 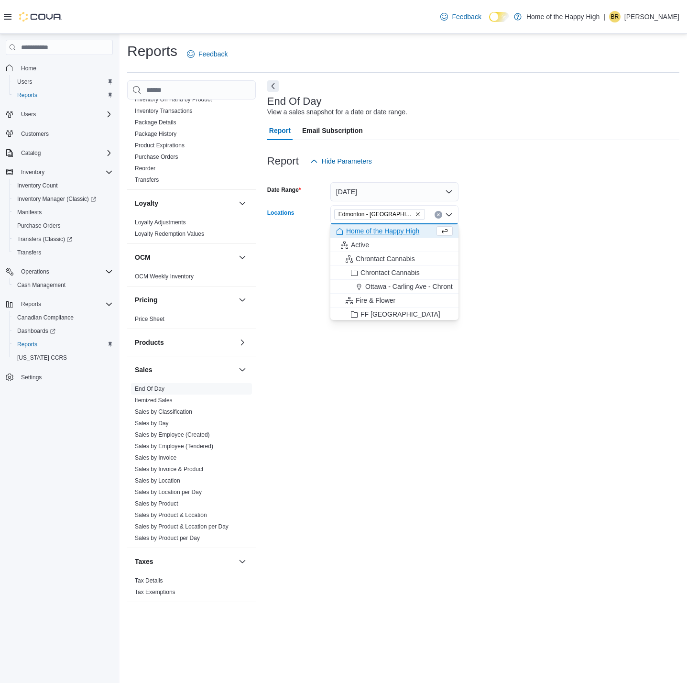 I want to click on button: Taxes, so click(x=185, y=562).